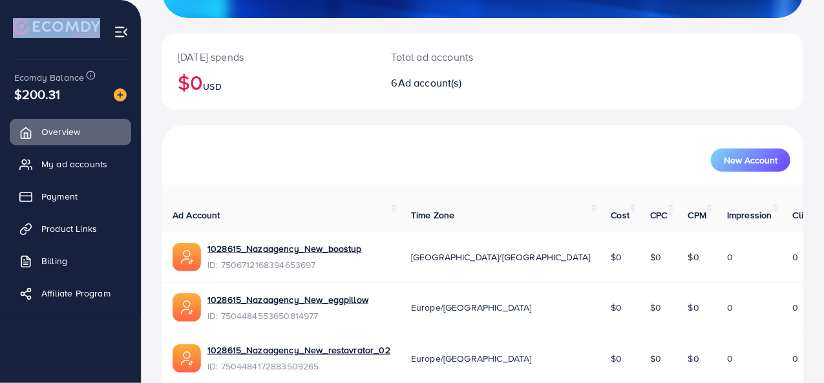  Describe the element at coordinates (74, 164) in the screenshot. I see `span: My ad accounts` at that location.